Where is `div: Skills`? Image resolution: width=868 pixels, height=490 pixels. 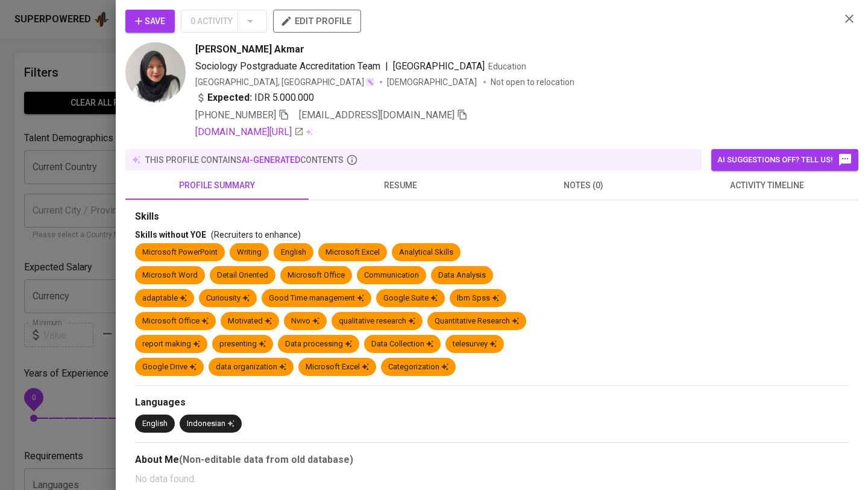
div: Skills is located at coordinates (492, 216).